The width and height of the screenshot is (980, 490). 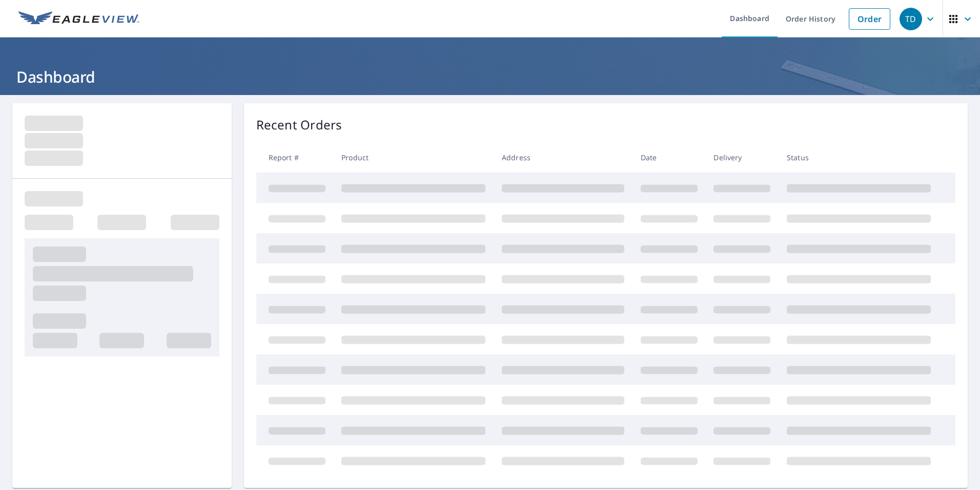 I want to click on th: Report #, so click(x=295, y=157).